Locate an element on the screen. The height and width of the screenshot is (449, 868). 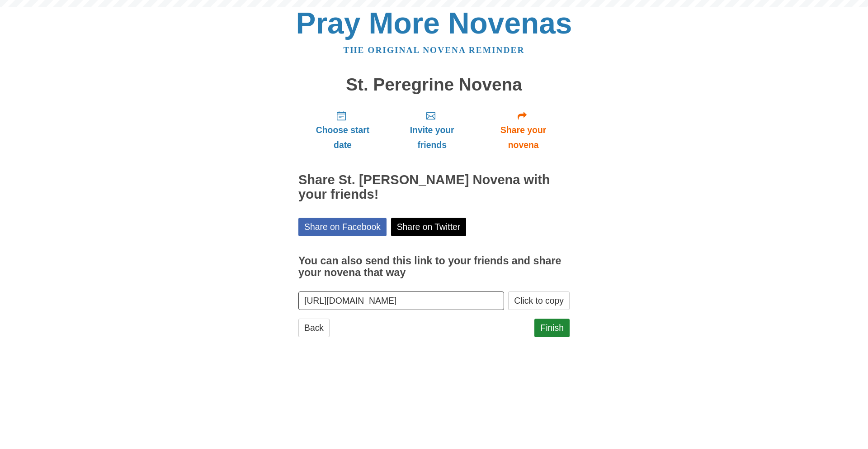
span: Invite your friends is located at coordinates (432, 137).